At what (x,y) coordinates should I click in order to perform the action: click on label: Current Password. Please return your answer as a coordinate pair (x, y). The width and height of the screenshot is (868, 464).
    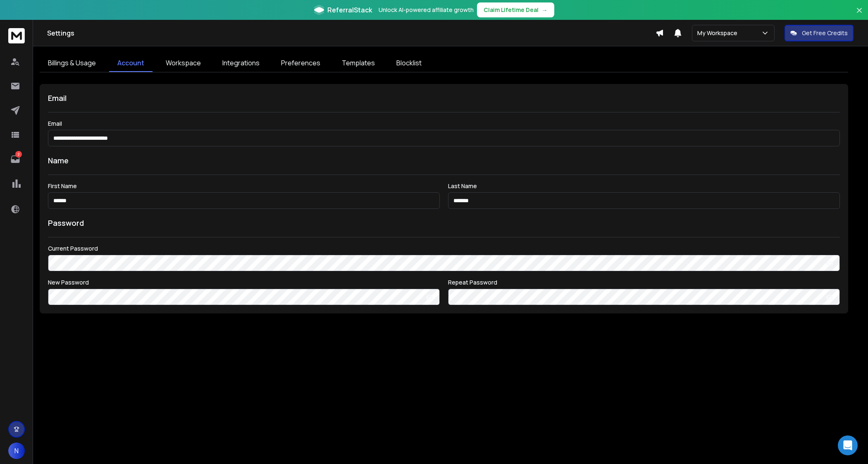
    Looking at the image, I should click on (444, 248).